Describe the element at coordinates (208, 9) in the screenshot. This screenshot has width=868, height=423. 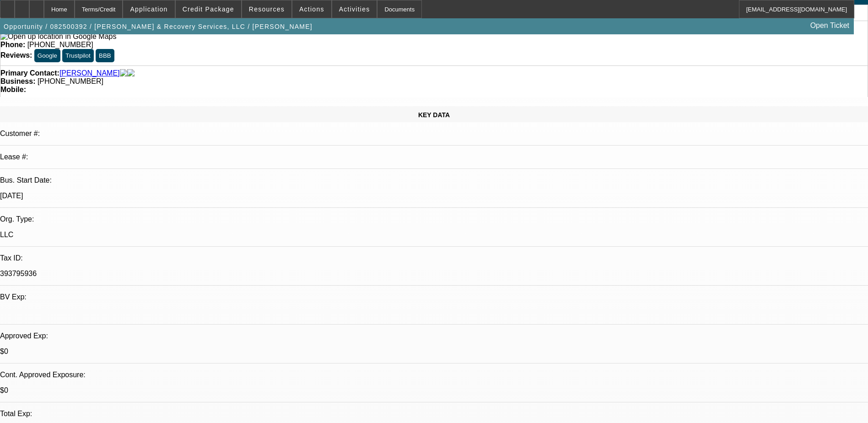
I see `span: Credit Package` at that location.